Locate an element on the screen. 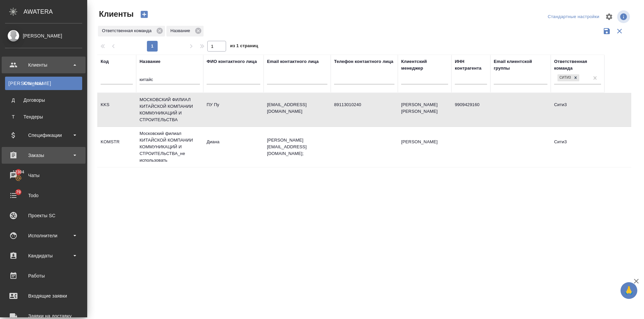 The width and height of the screenshot is (644, 319). p: 89113010240 is located at coordinates (364, 105).